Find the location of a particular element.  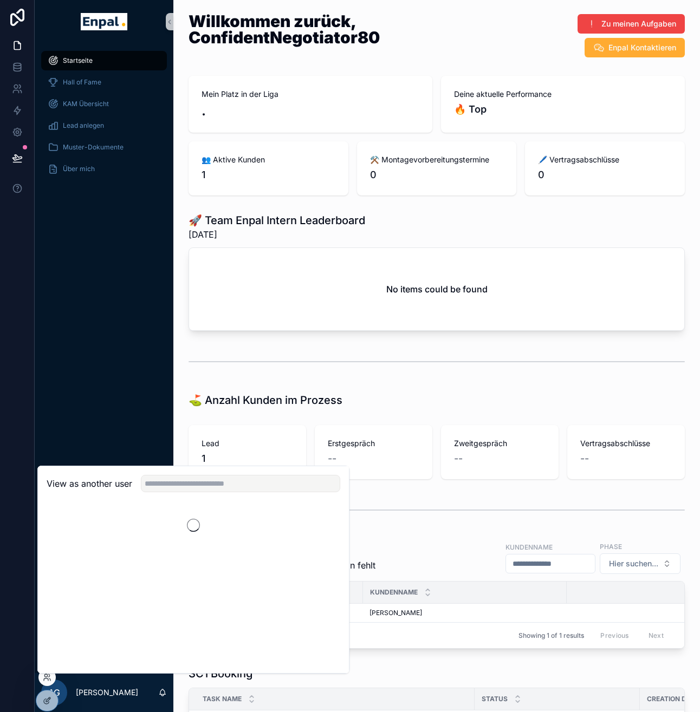

label: Phase is located at coordinates (610, 546).